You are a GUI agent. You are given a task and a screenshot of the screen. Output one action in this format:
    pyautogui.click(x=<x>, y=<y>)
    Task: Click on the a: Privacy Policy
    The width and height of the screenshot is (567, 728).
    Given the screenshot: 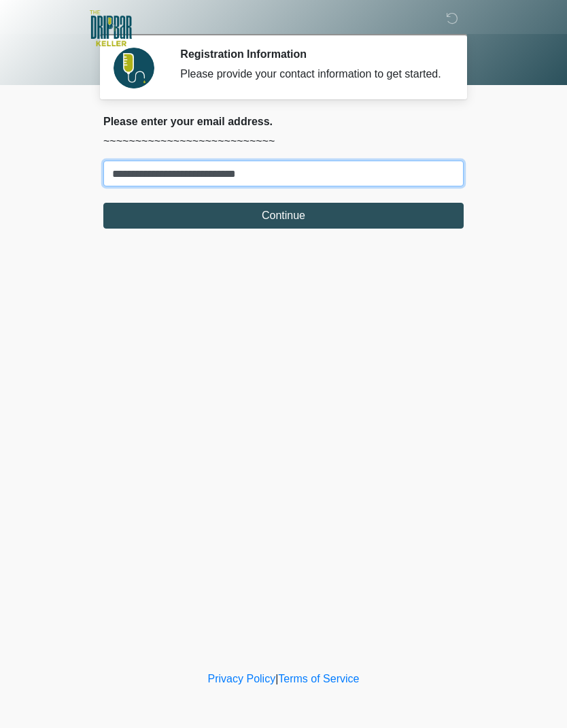 What is the action you would take?
    pyautogui.click(x=243, y=678)
    